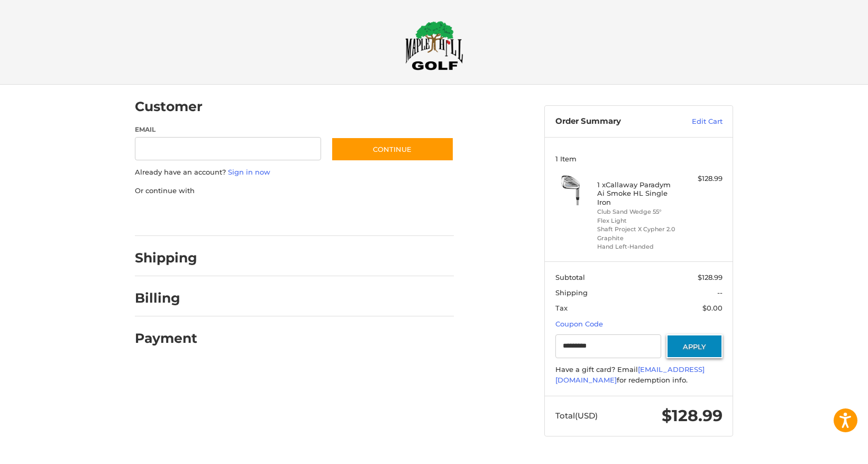 Image resolution: width=868 pixels, height=464 pixels. I want to click on h4: 1 x Callaway Paradym Ai Smoke HL Single Iron, so click(638, 193).